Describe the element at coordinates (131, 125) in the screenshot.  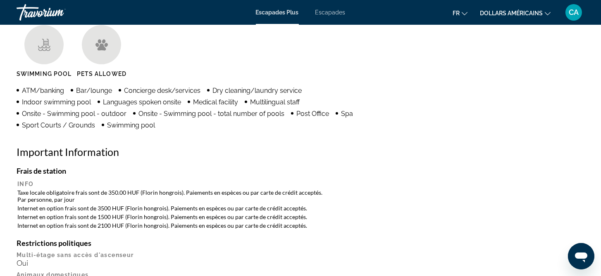
I see `span: Swimming pool` at that location.